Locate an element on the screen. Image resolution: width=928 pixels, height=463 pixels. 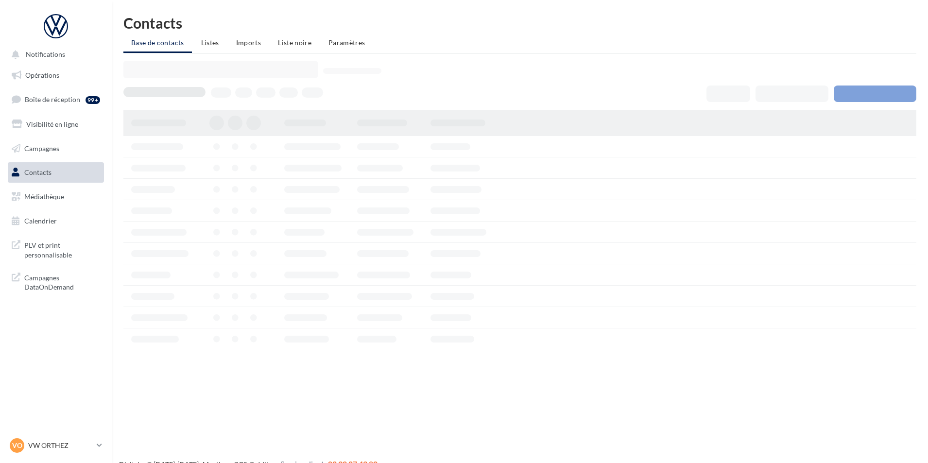
a: Boîte de réception99+ is located at coordinates (56, 99).